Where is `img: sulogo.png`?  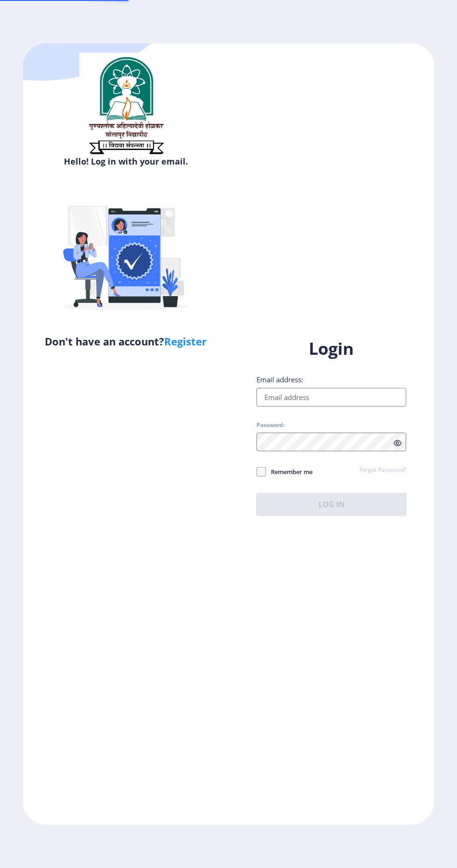
img: sulogo.png is located at coordinates (126, 106).